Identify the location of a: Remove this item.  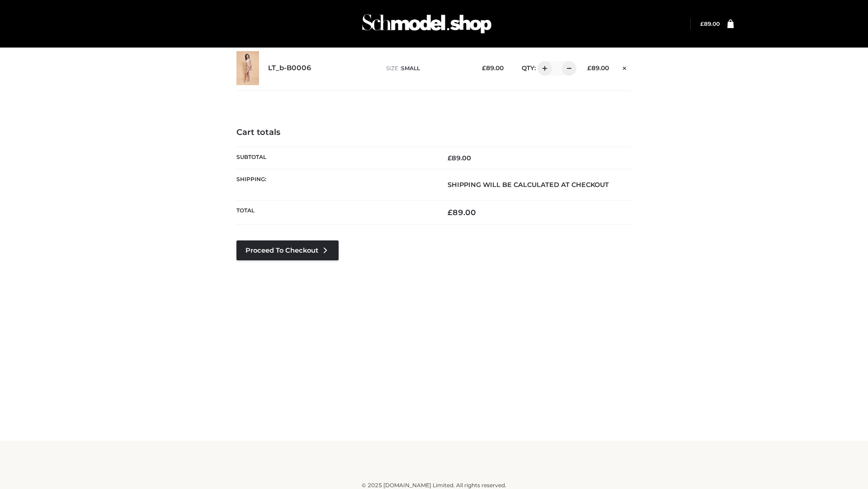
(625, 67).